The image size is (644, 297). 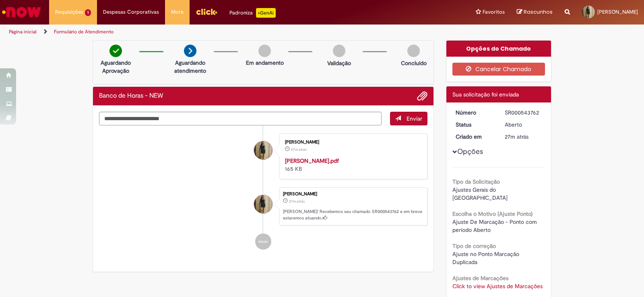 What do you see at coordinates (474, 136) in the screenshot?
I see `dt: Criado em` at bounding box center [474, 136].